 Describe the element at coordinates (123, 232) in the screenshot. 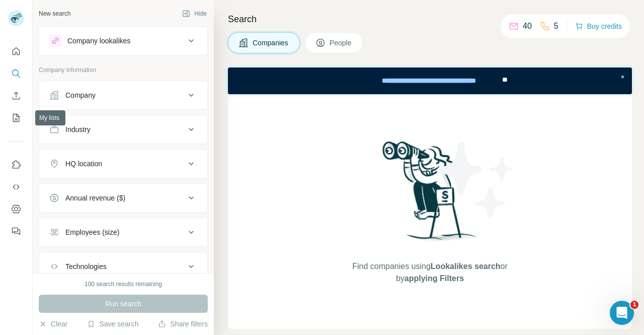

I see `button: Employees (size)` at that location.